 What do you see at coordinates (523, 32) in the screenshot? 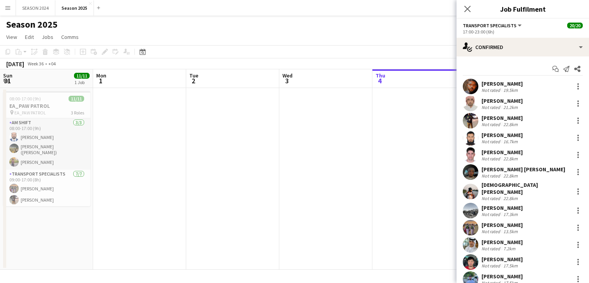
I see `div: 17:00-23:00 (6h)` at bounding box center [523, 32].